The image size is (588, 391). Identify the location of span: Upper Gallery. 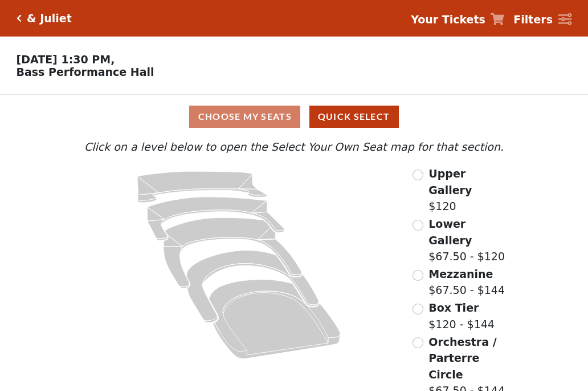
(450, 181).